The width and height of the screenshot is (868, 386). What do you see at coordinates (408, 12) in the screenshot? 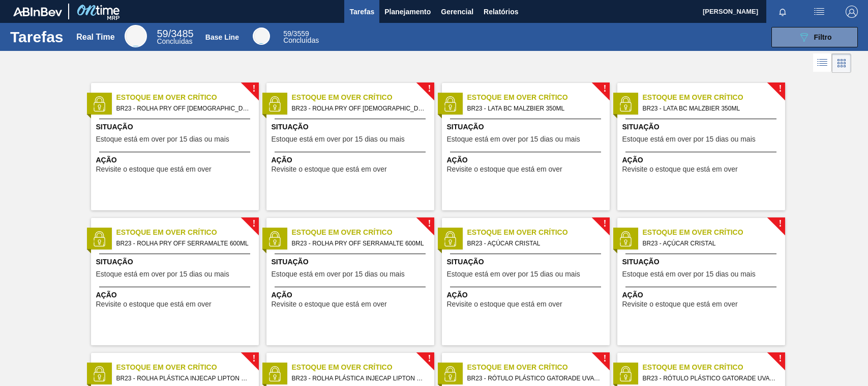
I see `span: Planejamento` at bounding box center [408, 12].